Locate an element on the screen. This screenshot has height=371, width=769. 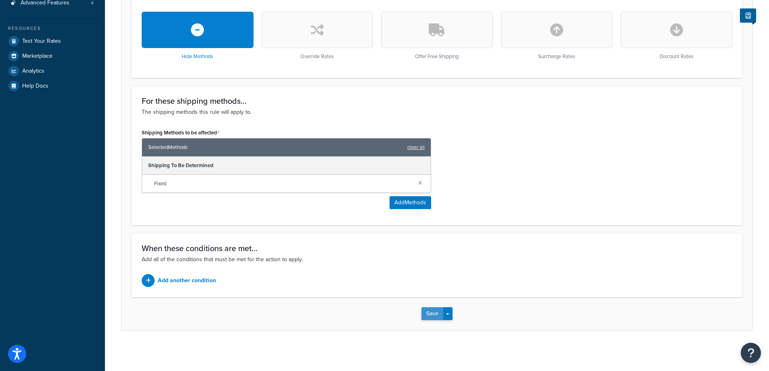
button: Show Help Docs is located at coordinates (748, 15).